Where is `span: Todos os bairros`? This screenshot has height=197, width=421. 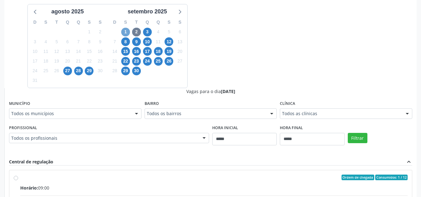 span: Todos os bairros is located at coordinates (205, 114).